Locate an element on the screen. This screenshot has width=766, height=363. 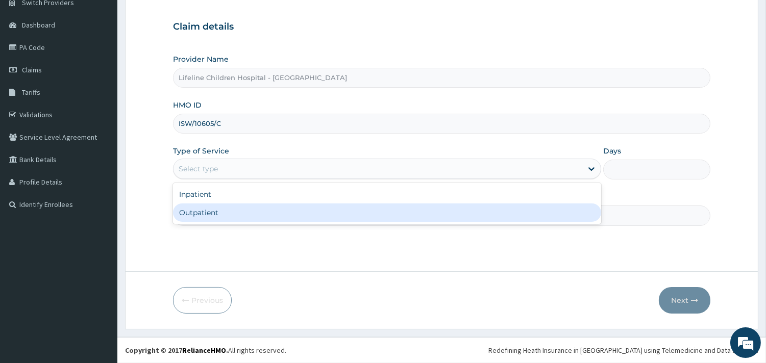
span: Claims is located at coordinates (32, 70).